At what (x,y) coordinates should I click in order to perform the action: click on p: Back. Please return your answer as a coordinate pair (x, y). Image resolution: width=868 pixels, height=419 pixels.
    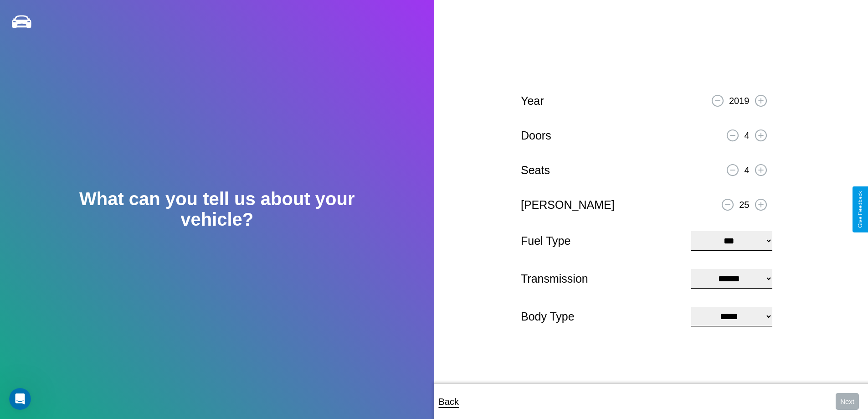
    Looking at the image, I should click on (449, 402).